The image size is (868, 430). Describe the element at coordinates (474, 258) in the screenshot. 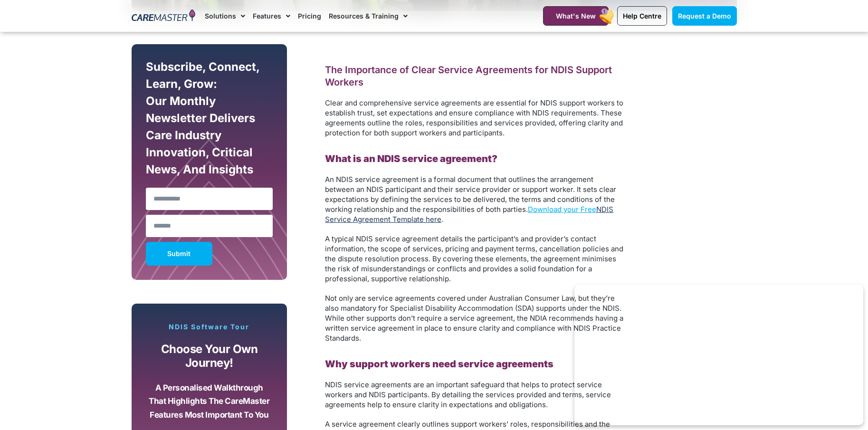

I see `span: A typical NDIS service agreement details the participant’s and provider’s contact information, th...` at that location.